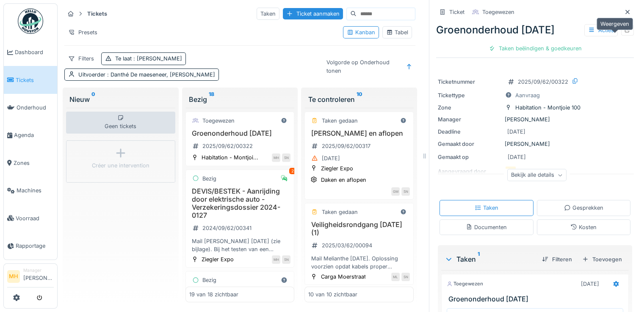 This screenshot has height=312, width=644. What do you see at coordinates (30, 52) in the screenshot?
I see `a: Dashboard` at bounding box center [30, 52].